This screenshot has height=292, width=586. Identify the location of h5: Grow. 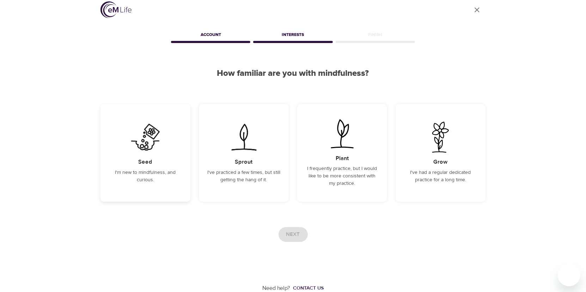
(441, 162).